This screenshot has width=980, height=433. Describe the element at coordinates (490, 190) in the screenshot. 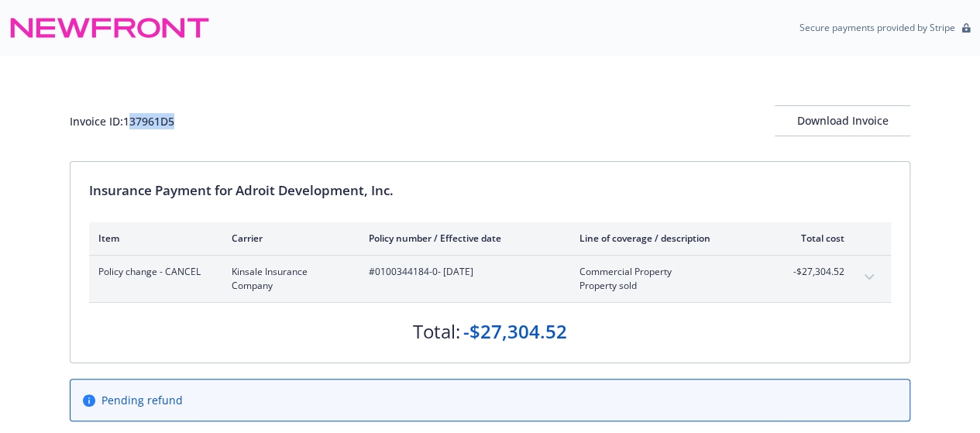

I see `div: Insurance Payment for Adroit Development, Inc.` at that location.